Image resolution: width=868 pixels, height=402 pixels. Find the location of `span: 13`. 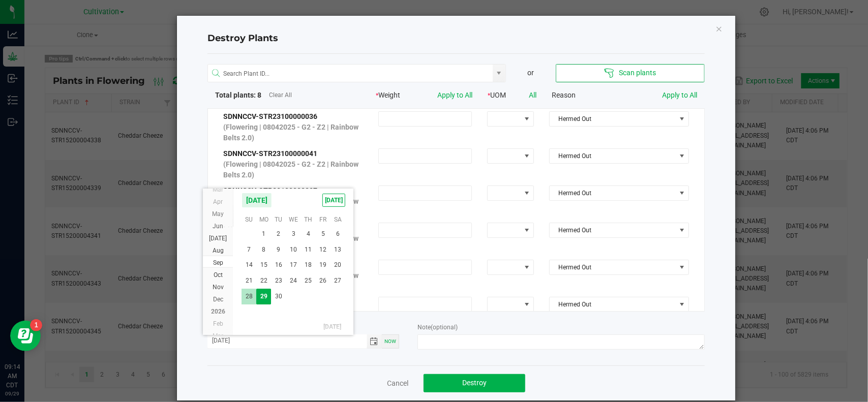

span: 13 is located at coordinates (337, 249).